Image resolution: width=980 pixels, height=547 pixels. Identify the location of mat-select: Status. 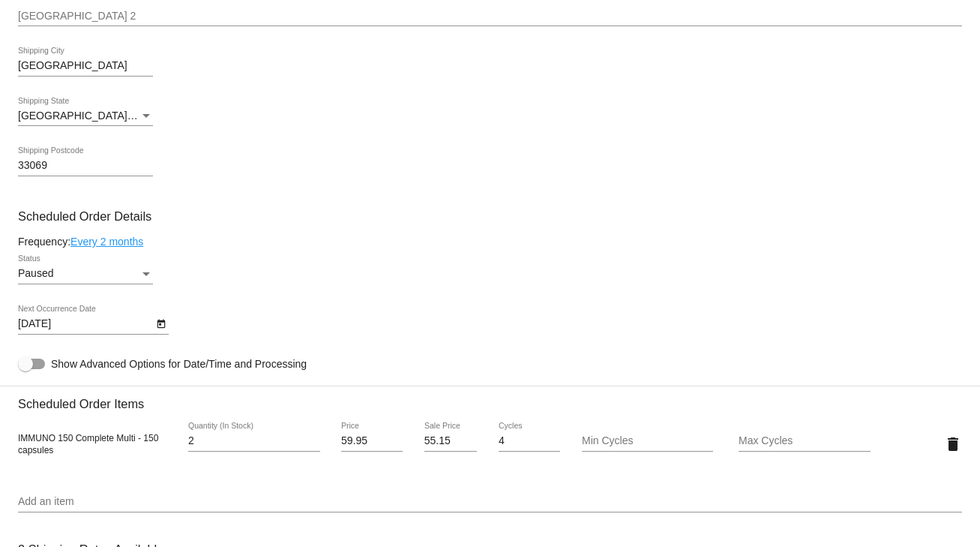
(86, 274).